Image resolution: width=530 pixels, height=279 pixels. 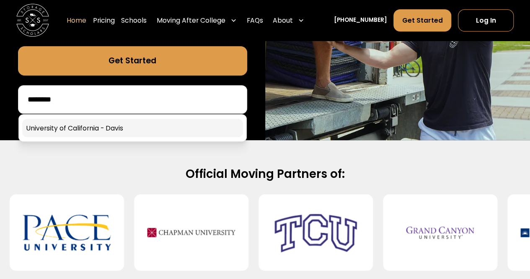 I want to click on img: Grand Canyon University (GCU), so click(x=440, y=232).